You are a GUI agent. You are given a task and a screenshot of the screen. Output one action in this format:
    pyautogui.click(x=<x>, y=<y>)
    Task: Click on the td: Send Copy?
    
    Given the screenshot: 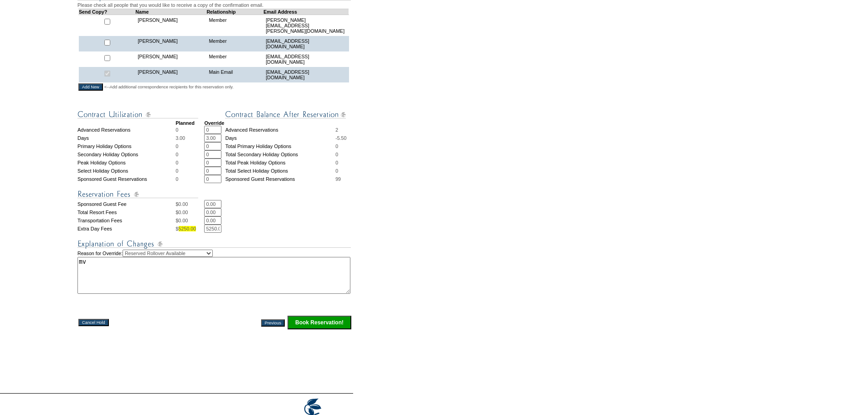 What is the action you would take?
    pyautogui.click(x=107, y=11)
    